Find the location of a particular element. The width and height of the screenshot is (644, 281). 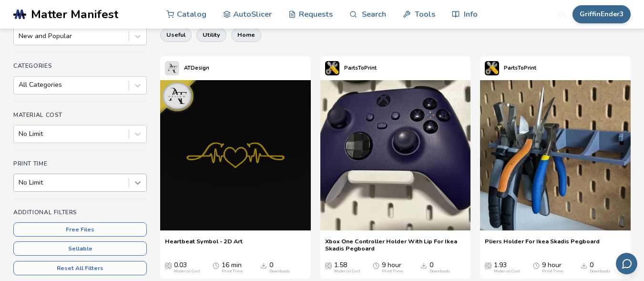

span: Matter Manifest is located at coordinates (74, 15).